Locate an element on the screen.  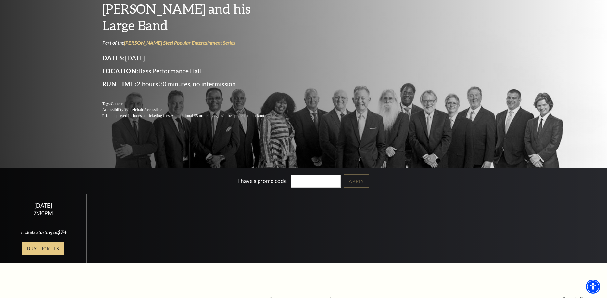
p: Tags: is located at coordinates (192, 104).